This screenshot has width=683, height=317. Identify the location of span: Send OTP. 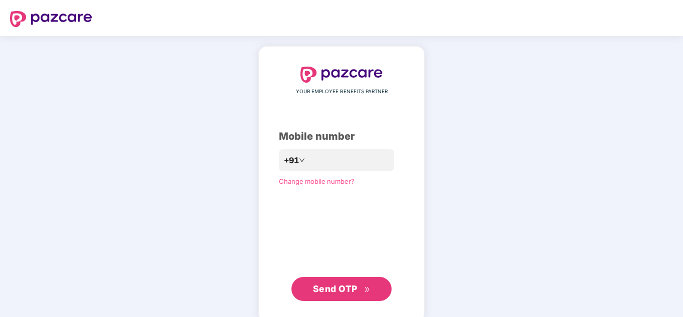
(335, 288).